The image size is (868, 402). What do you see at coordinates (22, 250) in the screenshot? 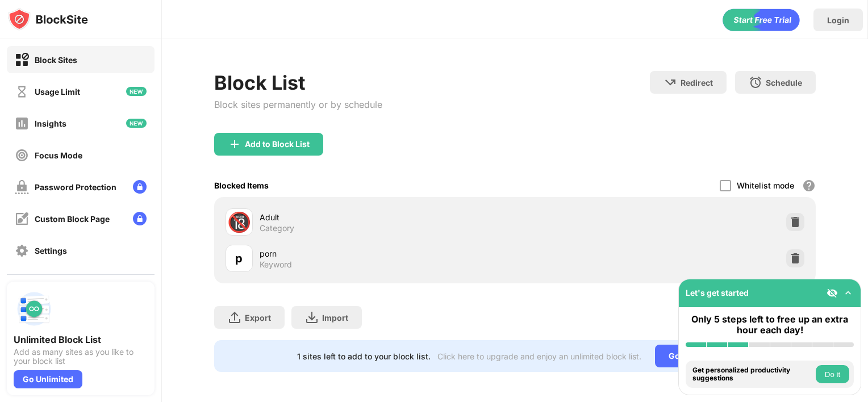
I see `img: settings-off.svg` at bounding box center [22, 250].